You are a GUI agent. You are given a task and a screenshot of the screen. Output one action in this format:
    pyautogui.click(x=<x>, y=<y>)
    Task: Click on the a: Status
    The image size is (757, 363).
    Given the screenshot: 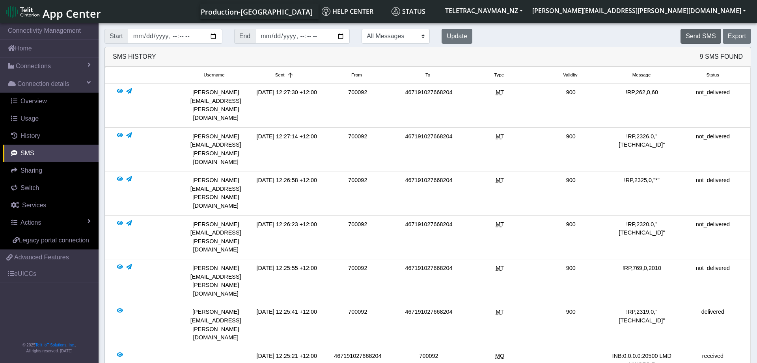 What is the action you would take?
    pyautogui.click(x=414, y=11)
    